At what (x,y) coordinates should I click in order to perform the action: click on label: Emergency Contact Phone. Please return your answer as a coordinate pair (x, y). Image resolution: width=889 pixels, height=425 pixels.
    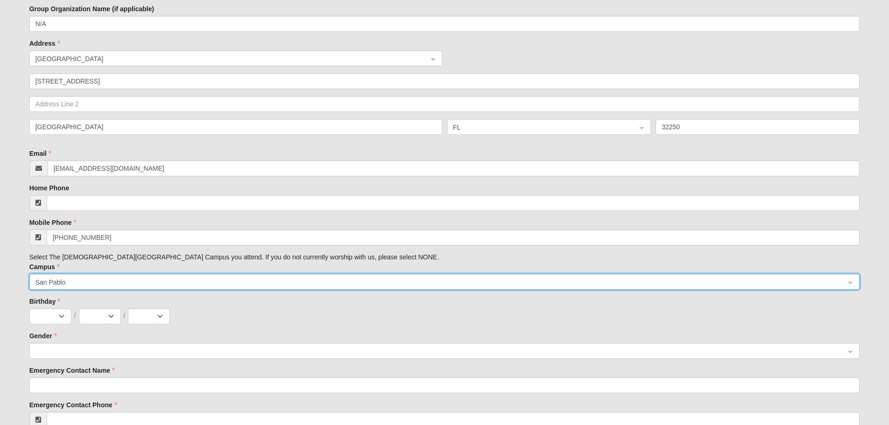
    Looking at the image, I should click on (73, 405).